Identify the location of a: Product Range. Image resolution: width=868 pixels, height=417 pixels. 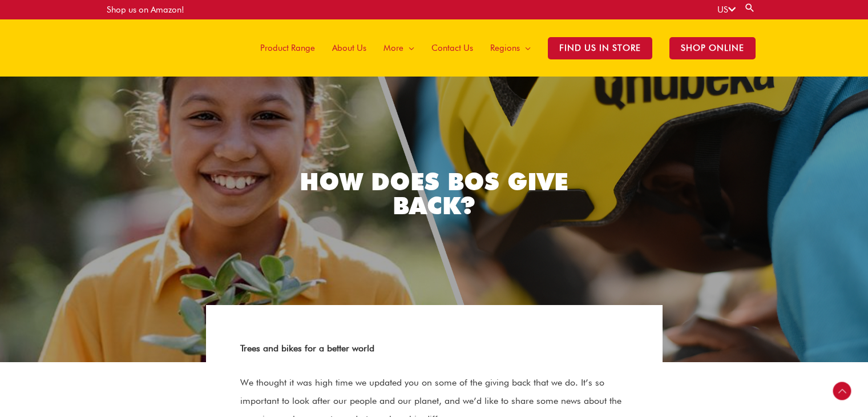
(288, 48).